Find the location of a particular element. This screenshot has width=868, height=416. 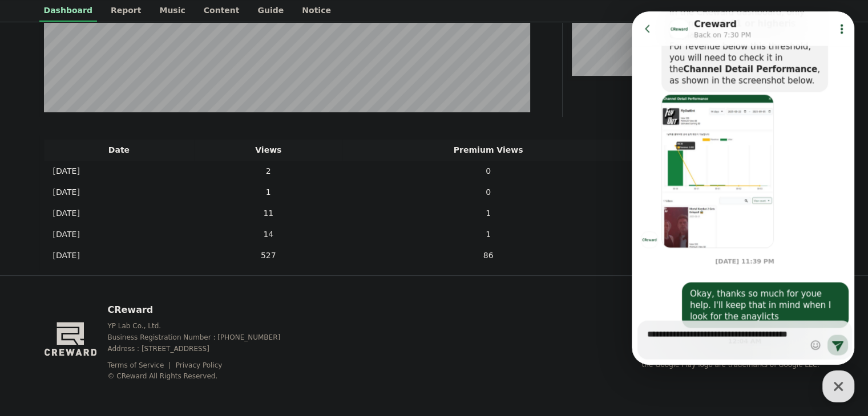

a: Terms of Service is located at coordinates (140, 366).